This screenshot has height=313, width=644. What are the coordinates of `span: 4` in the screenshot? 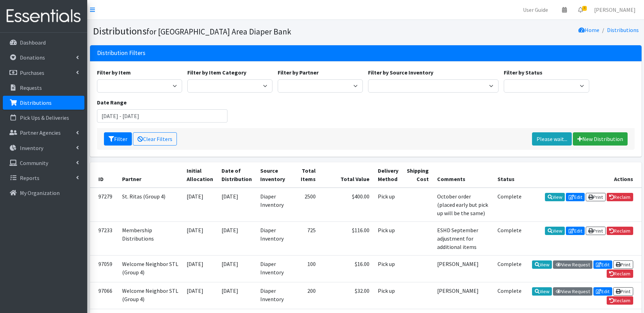 It's located at (584, 9).